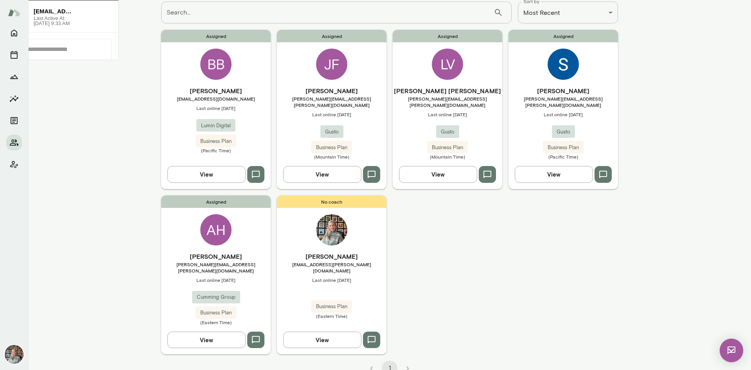 Image resolution: width=751 pixels, height=370 pixels. What do you see at coordinates (14, 55) in the screenshot?
I see `button: Sessions` at bounding box center [14, 55].